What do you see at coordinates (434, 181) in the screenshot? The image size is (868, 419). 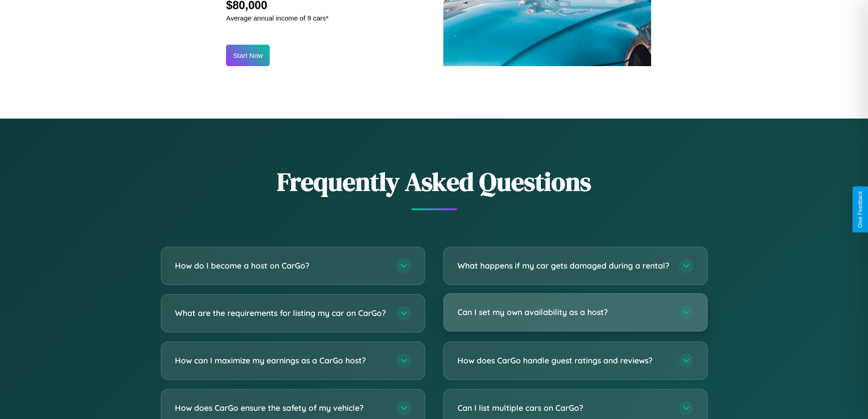 I see `h2: Frequently Asked Questions` at bounding box center [434, 181].